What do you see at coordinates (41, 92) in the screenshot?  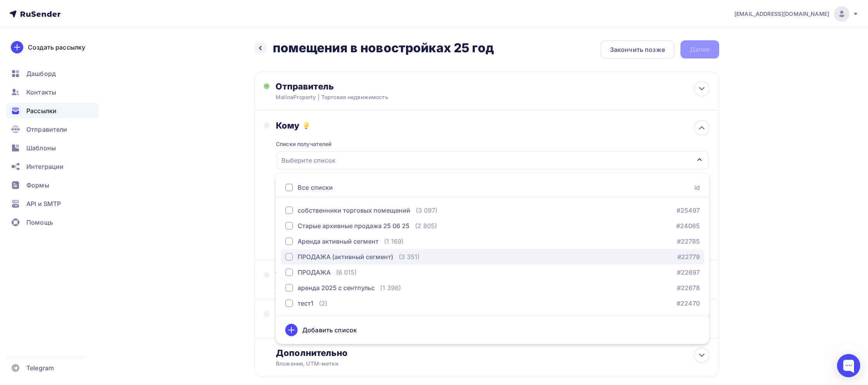 I see `span: Контакты` at bounding box center [41, 92].